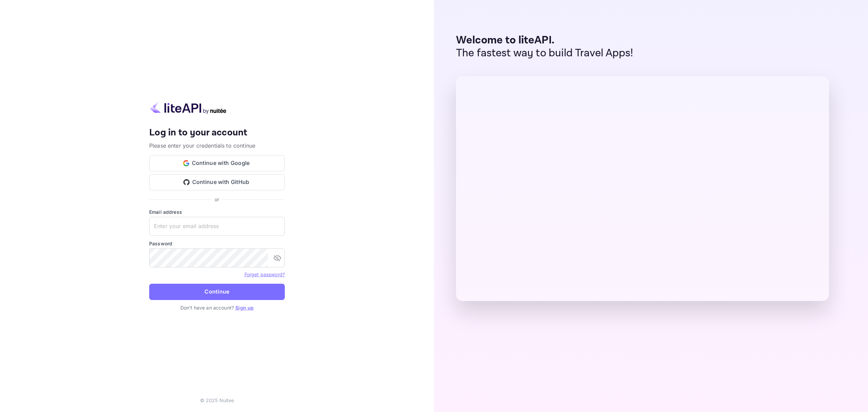 This screenshot has height=412, width=868. What do you see at coordinates (217, 163) in the screenshot?
I see `button: Continue with Google` at bounding box center [217, 163].